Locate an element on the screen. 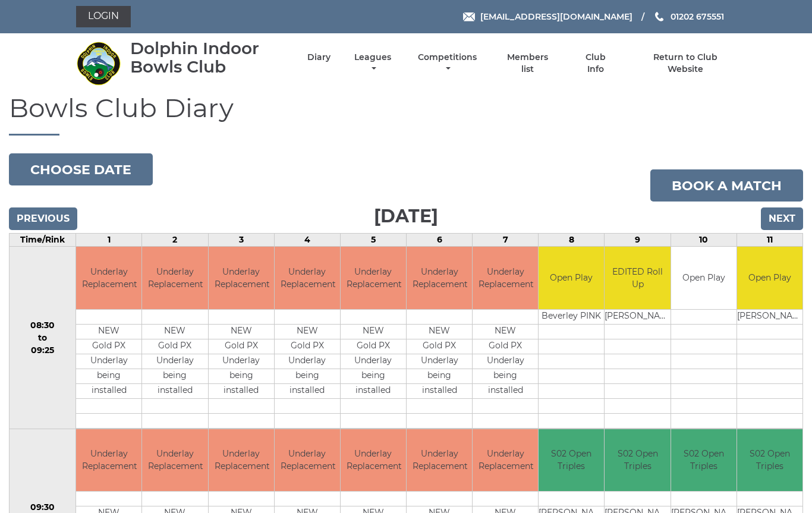 The width and height of the screenshot is (812, 513). td: 1 is located at coordinates (109, 240).